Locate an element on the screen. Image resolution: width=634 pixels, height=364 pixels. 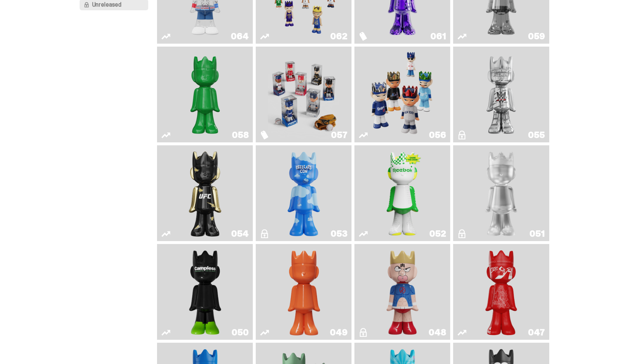
div: 064 is located at coordinates (239, 36).